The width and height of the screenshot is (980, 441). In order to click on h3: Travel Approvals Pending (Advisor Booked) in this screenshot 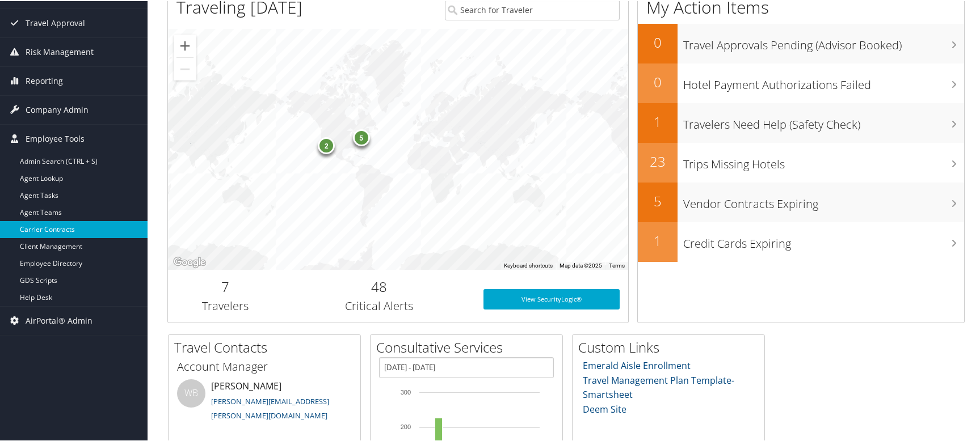, I will do `click(823, 41)`.